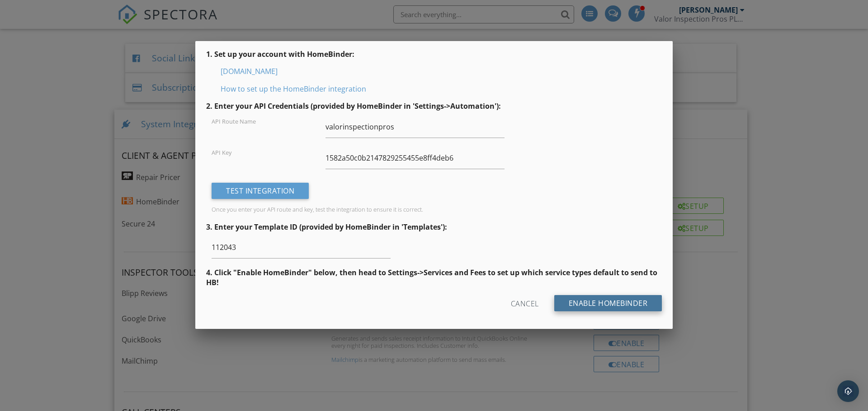 The image size is (868, 411). Describe the element at coordinates (260, 191) in the screenshot. I see `div: Test Integration` at that location.